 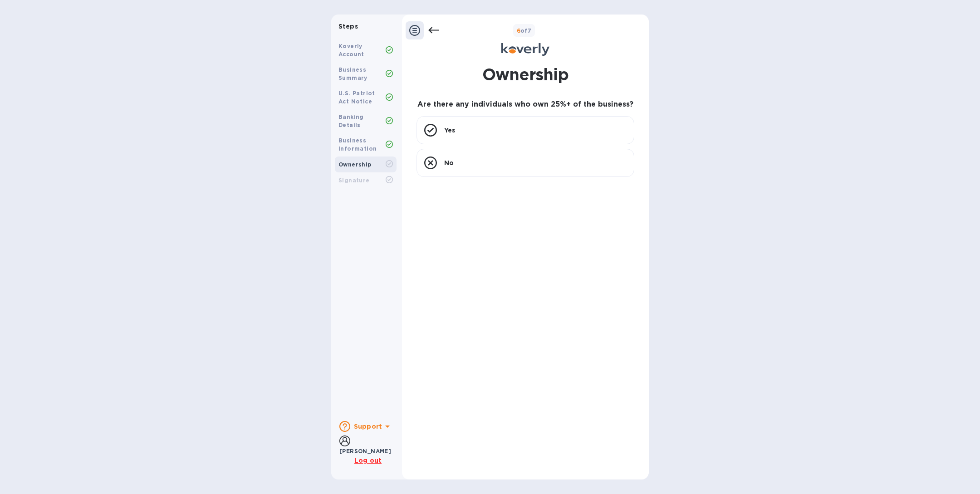 I want to click on b: Banking Details, so click(x=351, y=120).